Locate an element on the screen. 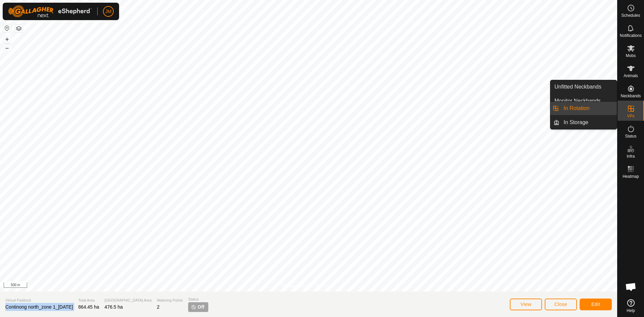  span: Help is located at coordinates (630, 310).